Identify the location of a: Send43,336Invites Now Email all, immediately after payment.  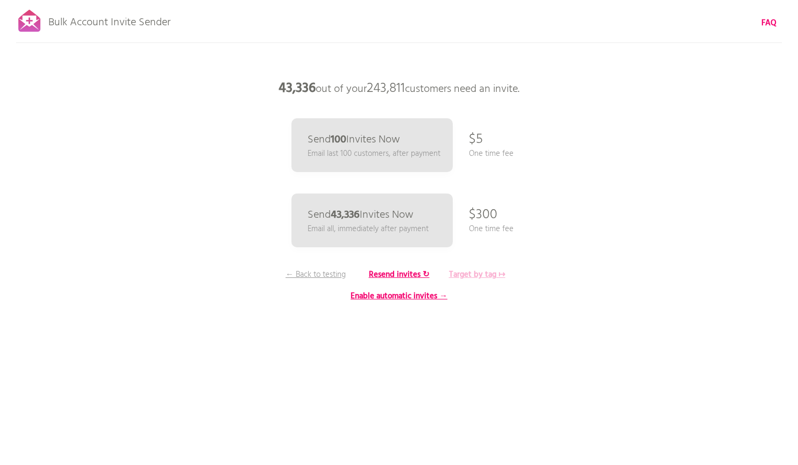
(372, 221).